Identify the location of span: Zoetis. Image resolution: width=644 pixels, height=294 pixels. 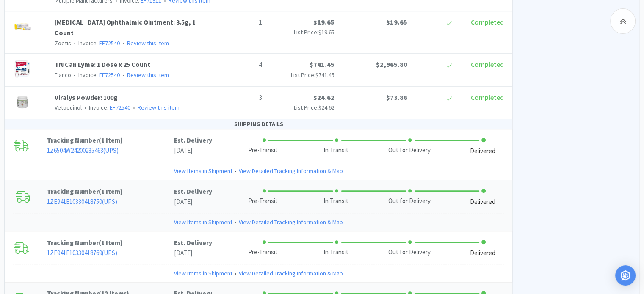
(63, 43).